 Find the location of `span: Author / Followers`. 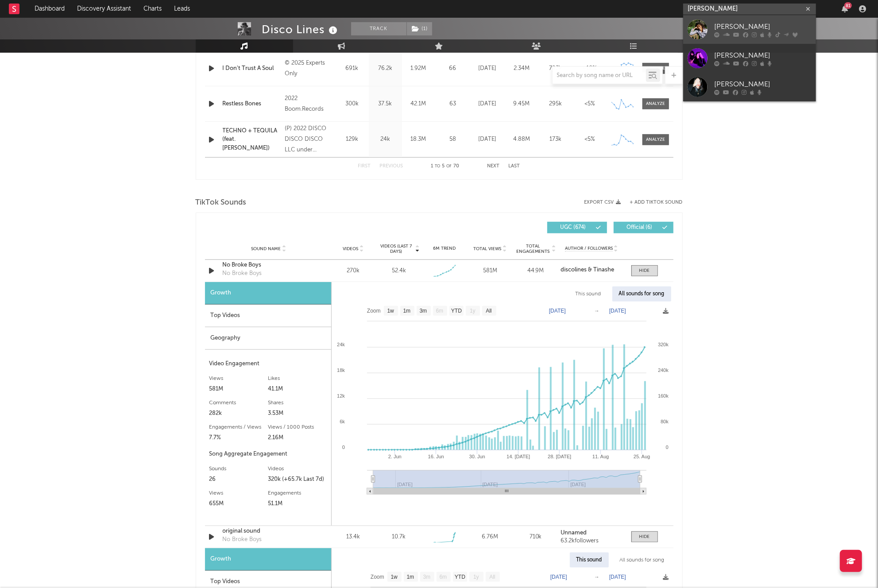

span: Author / Followers is located at coordinates (589, 249).